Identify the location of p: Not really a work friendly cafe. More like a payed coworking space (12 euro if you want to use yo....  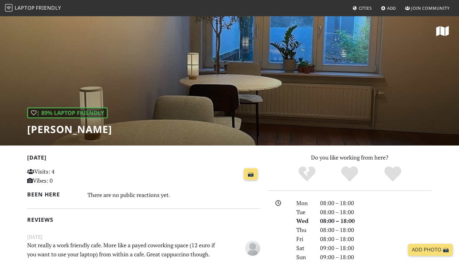
(124, 250).